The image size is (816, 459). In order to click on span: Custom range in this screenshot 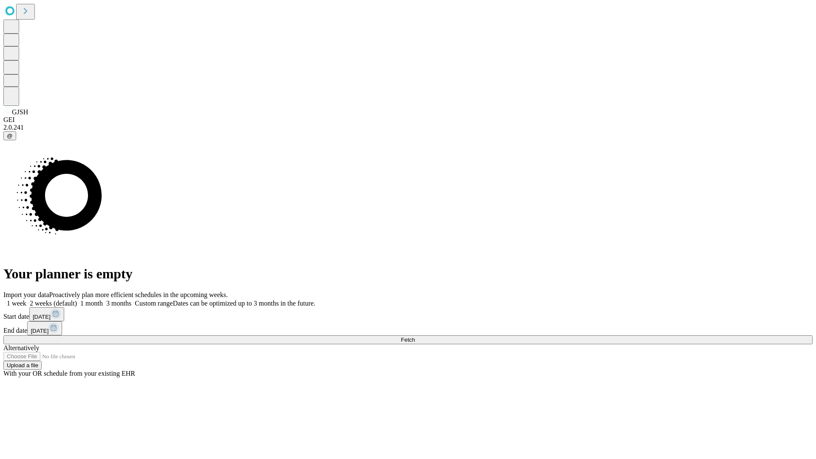, I will do `click(153, 303)`.